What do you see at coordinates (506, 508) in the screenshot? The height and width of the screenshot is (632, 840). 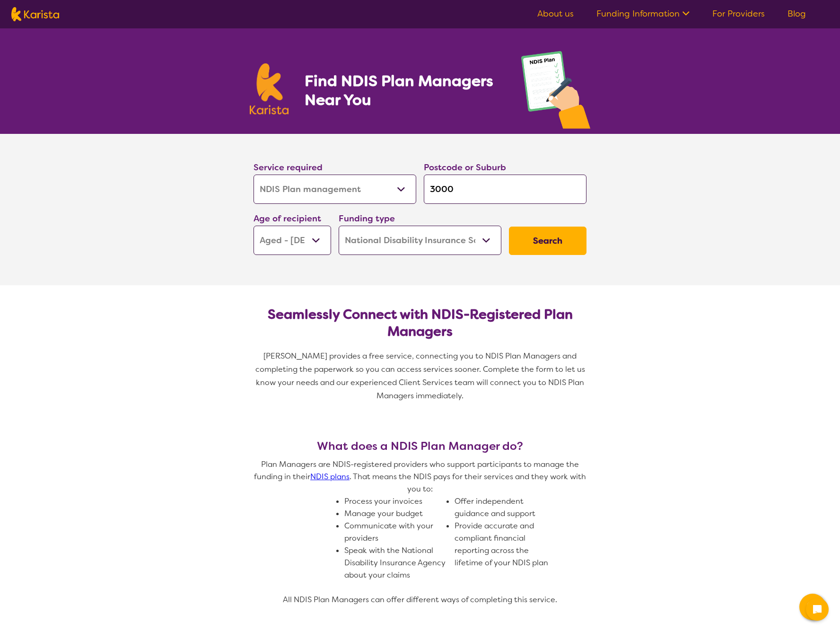 I see `li: Offer independent guidance and support` at bounding box center [506, 508].